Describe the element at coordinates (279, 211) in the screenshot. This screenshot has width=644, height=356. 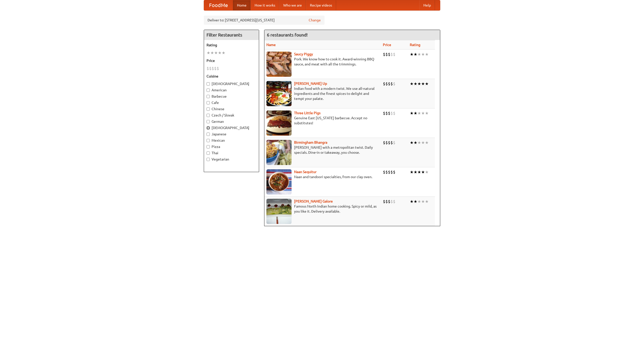
I see `img: currygalore.jpg` at that location.